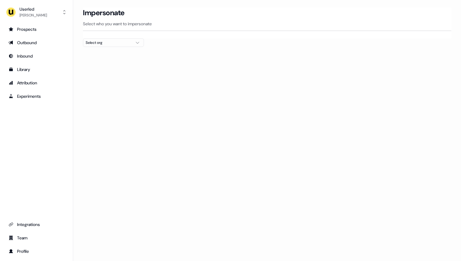 This screenshot has height=261, width=461. What do you see at coordinates (267, 24) in the screenshot?
I see `p: Select who you want to impersonate` at bounding box center [267, 24].